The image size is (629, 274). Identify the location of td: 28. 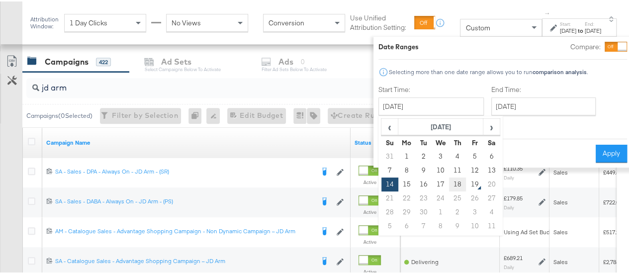
(390, 211).